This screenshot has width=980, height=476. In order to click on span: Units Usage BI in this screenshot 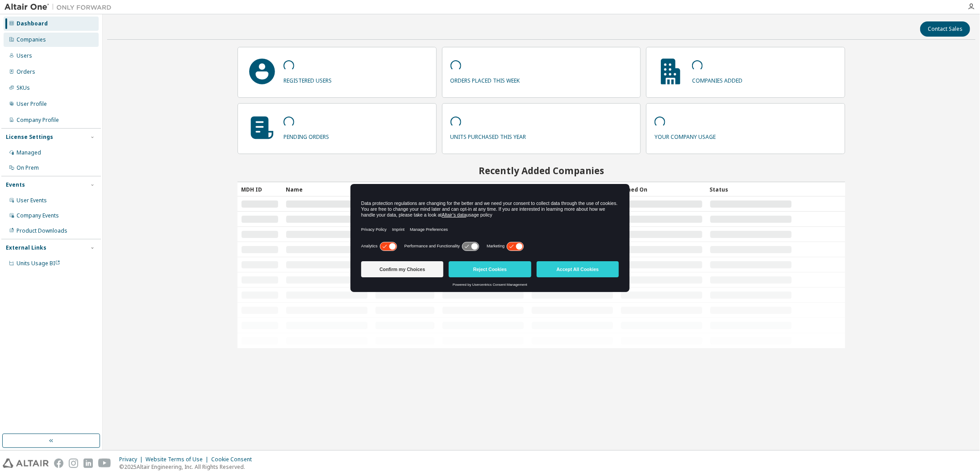, I will do `click(38, 263)`.